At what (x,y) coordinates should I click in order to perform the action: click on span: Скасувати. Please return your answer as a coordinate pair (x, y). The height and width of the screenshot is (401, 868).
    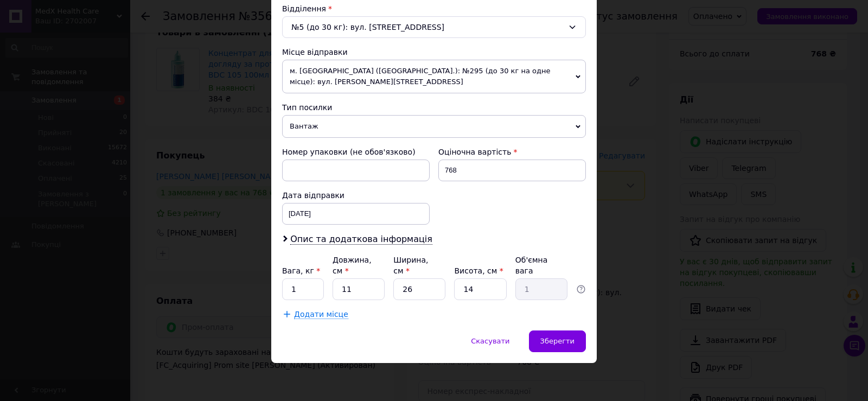
    Looking at the image, I should click on (490, 341).